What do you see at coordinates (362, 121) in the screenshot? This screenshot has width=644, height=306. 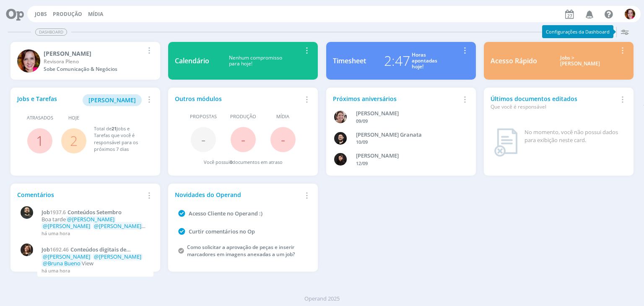 I see `span: 09/09` at bounding box center [362, 121].